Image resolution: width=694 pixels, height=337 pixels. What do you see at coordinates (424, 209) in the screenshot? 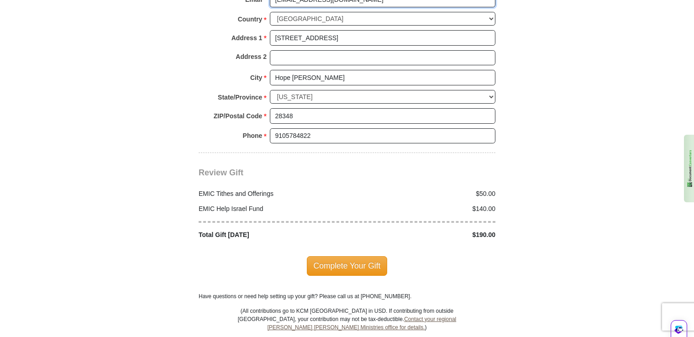
I see `div: $140.00` at bounding box center [424, 209].